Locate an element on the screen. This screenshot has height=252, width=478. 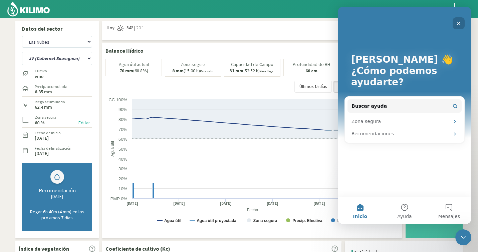
p: Agua útil actual is located at coordinates (134, 64).